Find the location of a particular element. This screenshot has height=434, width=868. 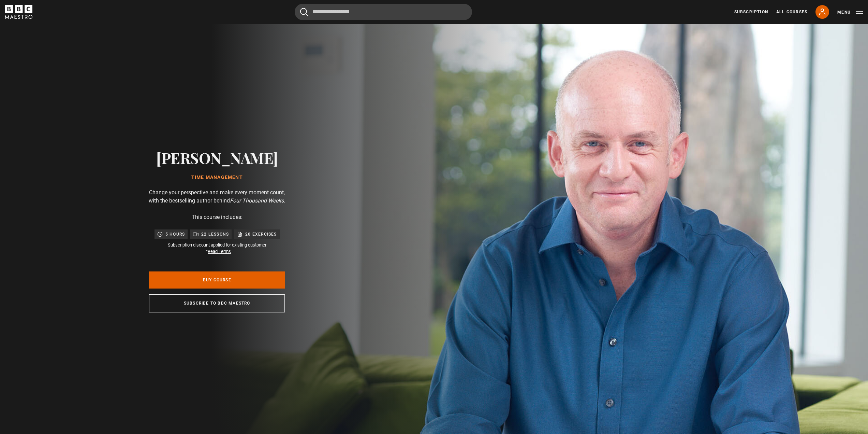

small: Subscription discount applied for existing customer is located at coordinates (217, 248).